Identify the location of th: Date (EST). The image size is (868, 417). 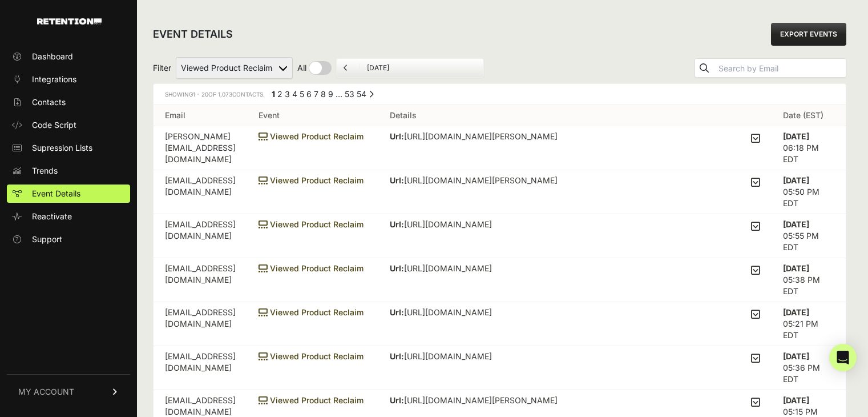
(808, 115).